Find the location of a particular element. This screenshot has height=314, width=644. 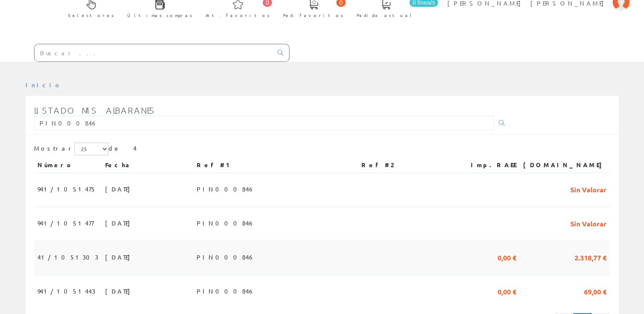

span: 941/1051477 is located at coordinates (66, 223).